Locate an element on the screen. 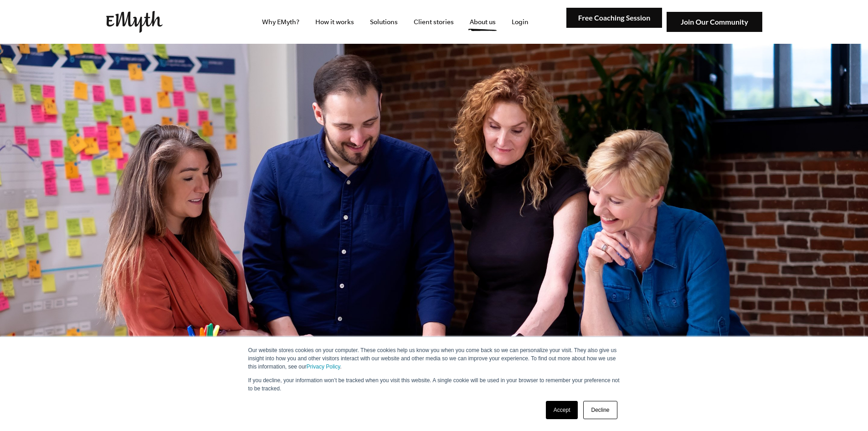 This screenshot has height=431, width=868. img: Free Coaching Session is located at coordinates (614, 18).